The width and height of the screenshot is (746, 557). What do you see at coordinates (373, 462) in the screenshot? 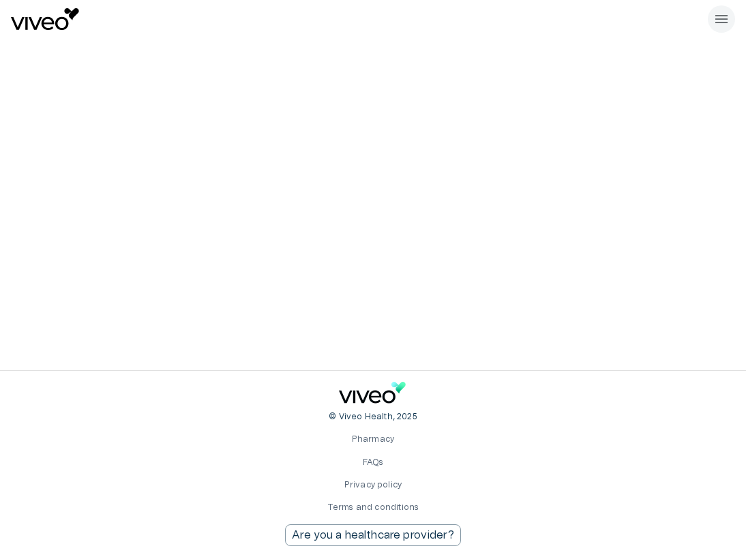
I see `a: FAQs` at bounding box center [373, 462].